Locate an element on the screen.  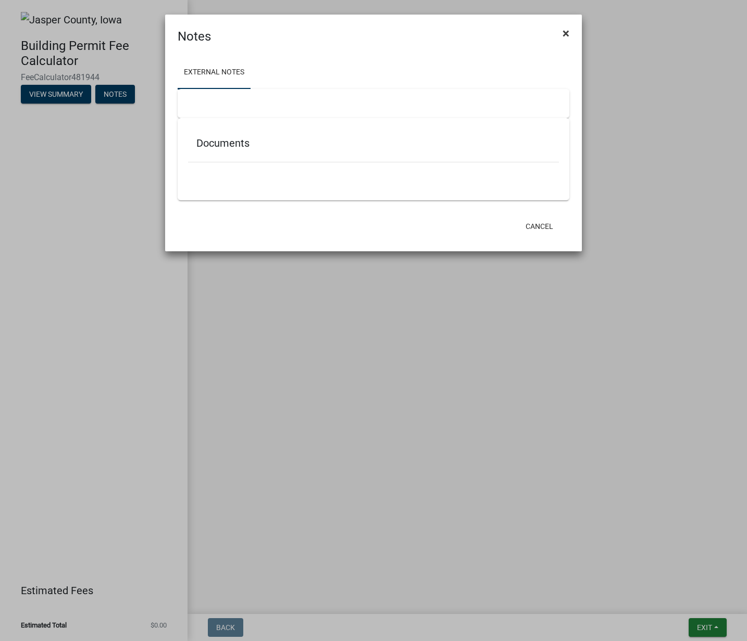
h4: Notes is located at coordinates (194, 36).